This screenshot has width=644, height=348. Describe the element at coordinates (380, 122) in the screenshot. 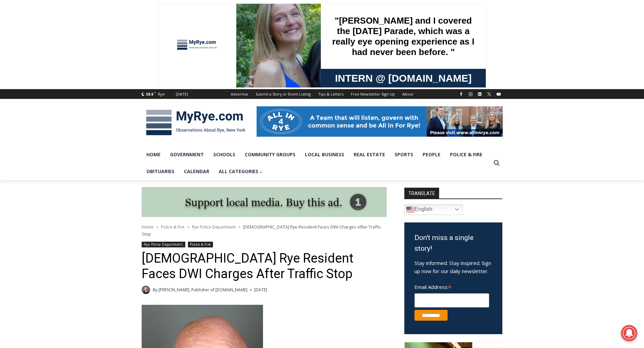

I see `a: All in for Rye` at that location.